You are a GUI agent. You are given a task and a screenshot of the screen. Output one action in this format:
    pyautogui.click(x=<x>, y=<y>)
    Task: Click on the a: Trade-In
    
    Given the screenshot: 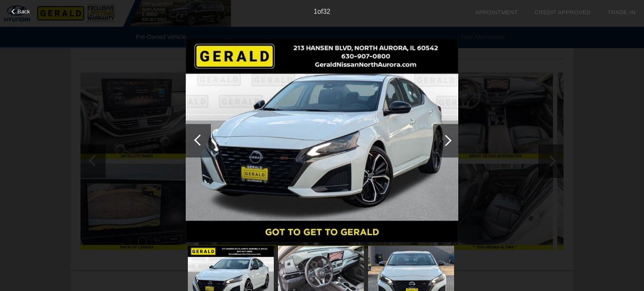 What is the action you would take?
    pyautogui.click(x=621, y=12)
    